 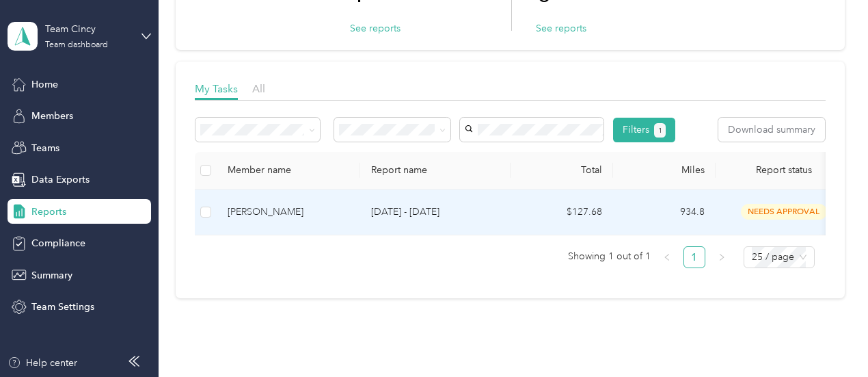 What do you see at coordinates (43, 363) in the screenshot?
I see `div: Help center` at bounding box center [43, 363].